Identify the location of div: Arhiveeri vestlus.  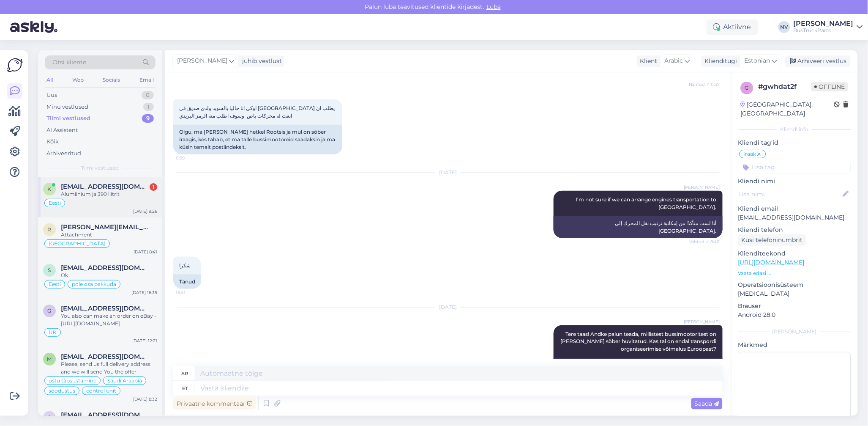
(818, 61).